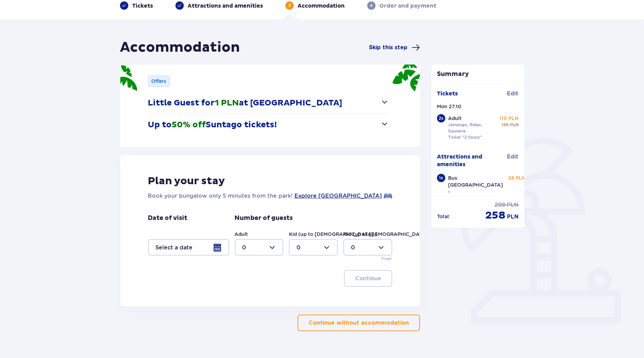  Describe the element at coordinates (187, 181) in the screenshot. I see `p: Plan your stay` at that location.